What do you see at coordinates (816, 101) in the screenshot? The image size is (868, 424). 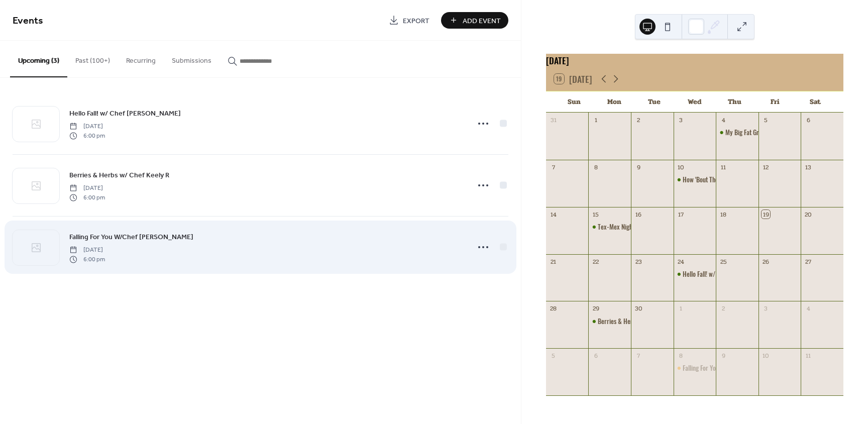 I see `div: Sat` at bounding box center [816, 101].